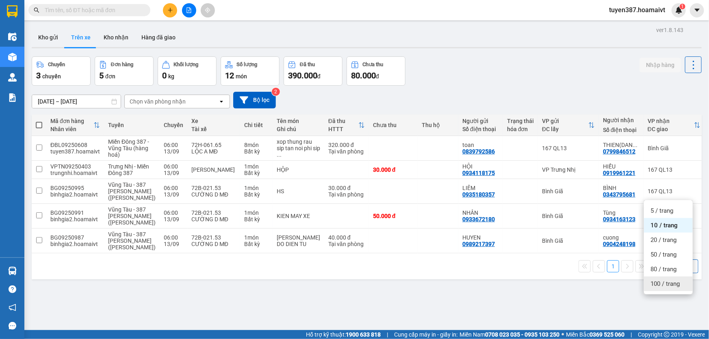 Image resolution: width=709 pixels, height=339 pixels. I want to click on button: Kho gửi, so click(48, 37).